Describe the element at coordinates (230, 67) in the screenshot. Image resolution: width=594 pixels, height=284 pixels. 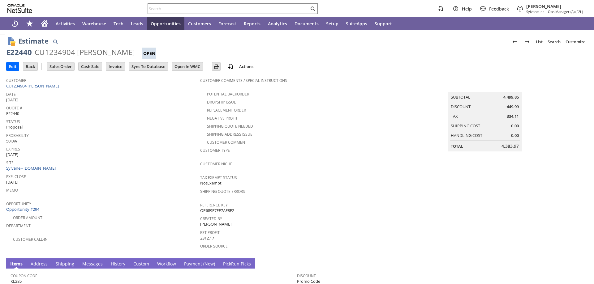
I see `img: add-record.svg` at that location.